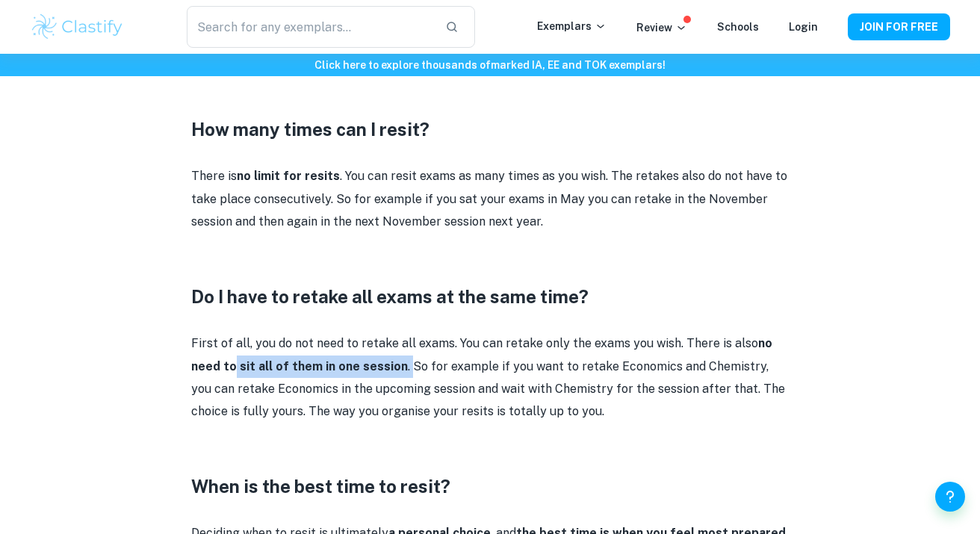  Describe the element at coordinates (490, 65) in the screenshot. I see `h6: Click here to explore thousands of marked IA, EE and TOK exemplars !` at that location.